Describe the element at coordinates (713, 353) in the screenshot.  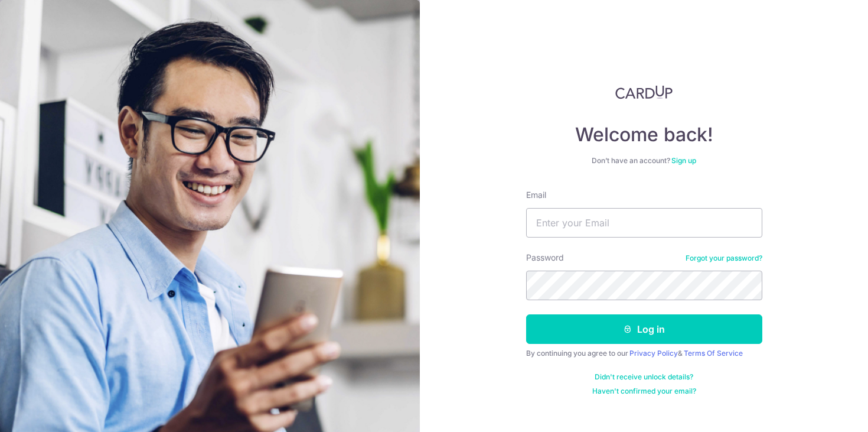
I see `a: Terms Of Service` at that location.